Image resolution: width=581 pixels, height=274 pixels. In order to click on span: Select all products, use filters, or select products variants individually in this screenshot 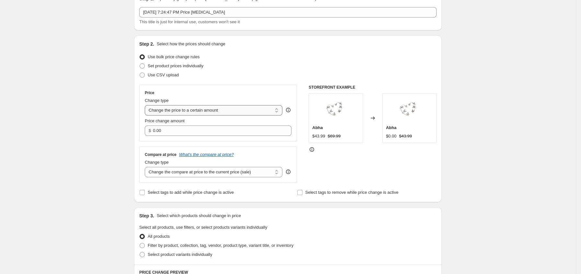, I will do `click(203, 227)`.